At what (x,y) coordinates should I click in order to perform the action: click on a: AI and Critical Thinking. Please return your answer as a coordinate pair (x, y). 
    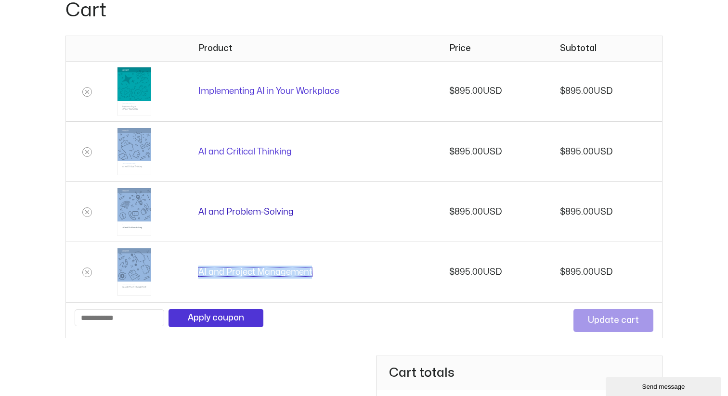
    Looking at the image, I should click on (245, 152).